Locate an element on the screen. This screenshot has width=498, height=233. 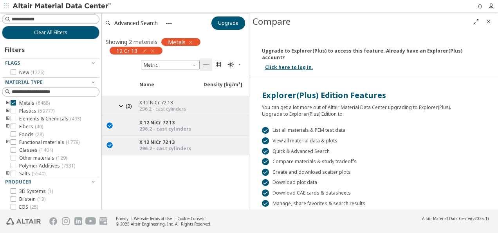
span: ( 25 ) is located at coordinates (34, 206).